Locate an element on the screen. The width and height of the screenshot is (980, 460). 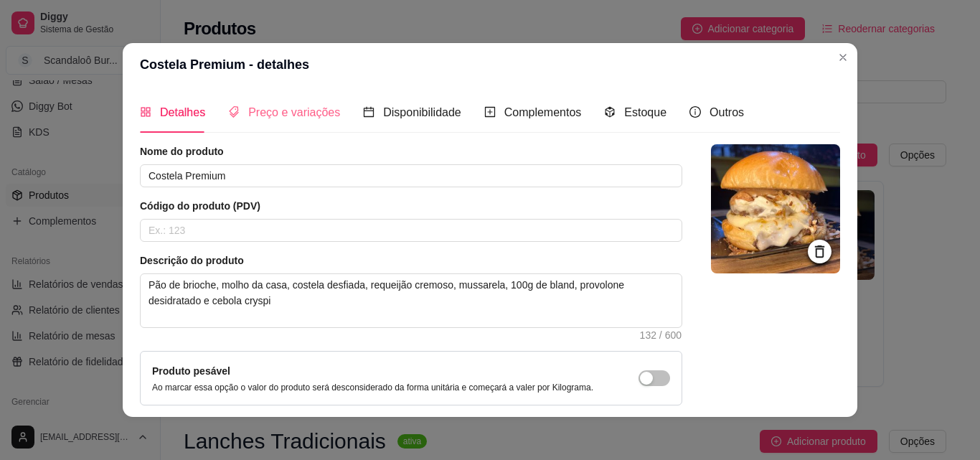
label: Produto pesável is located at coordinates (191, 371).